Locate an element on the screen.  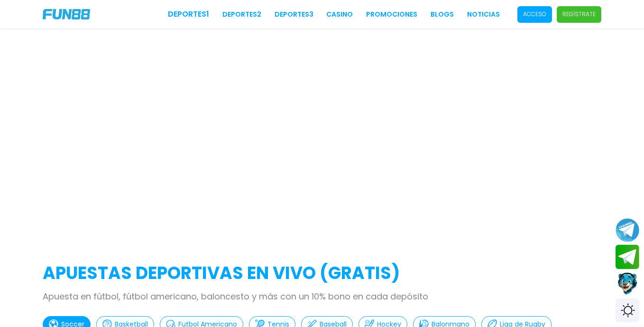
img: Company Logo is located at coordinates (67, 14).